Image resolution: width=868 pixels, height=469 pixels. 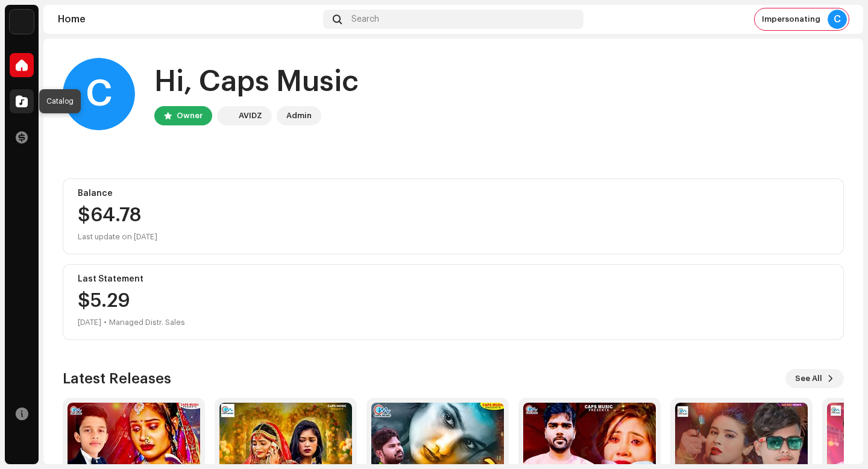 I want to click on span: Search, so click(x=365, y=19).